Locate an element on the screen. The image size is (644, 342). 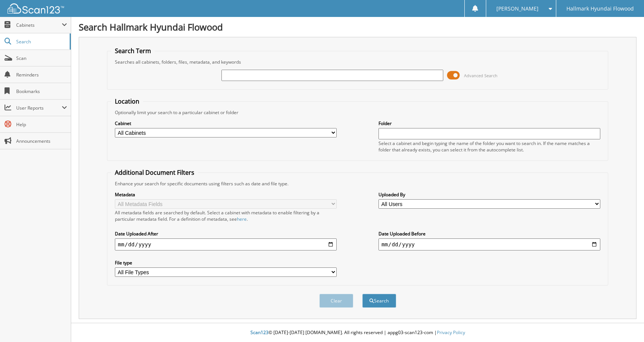
label: File type is located at coordinates (225, 262).